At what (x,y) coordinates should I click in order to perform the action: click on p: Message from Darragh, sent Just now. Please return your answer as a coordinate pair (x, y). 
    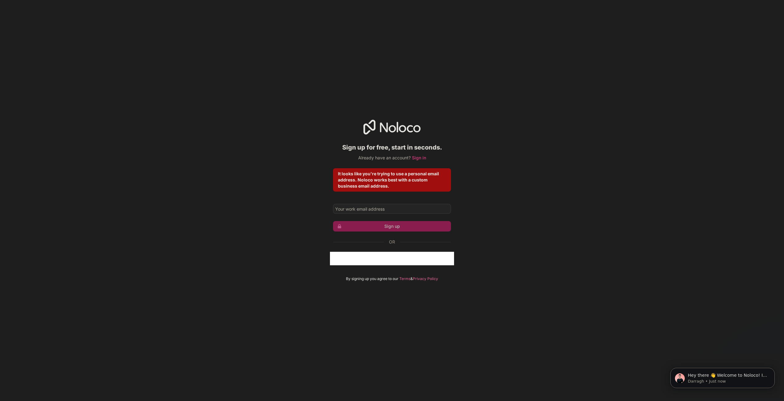
    Looking at the image, I should click on (66, 26).